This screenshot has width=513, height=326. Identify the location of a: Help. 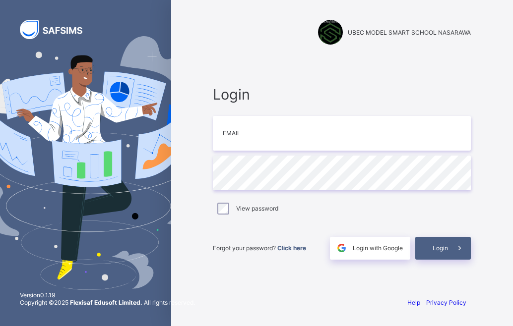
(414, 303).